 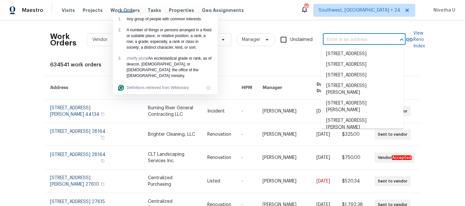 What do you see at coordinates (172, 135) in the screenshot?
I see `td: Brighter Cleaning, LLC` at bounding box center [172, 135].